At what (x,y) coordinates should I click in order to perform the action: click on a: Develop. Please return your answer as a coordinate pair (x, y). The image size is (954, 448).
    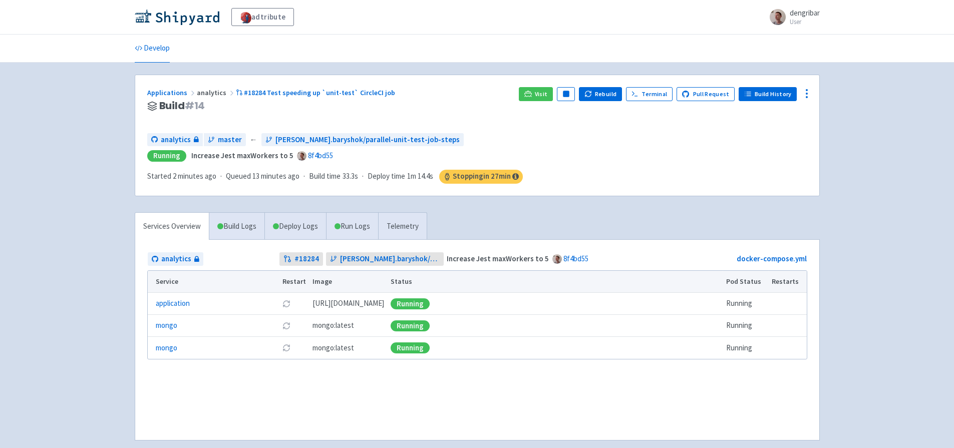
    Looking at the image, I should click on (152, 49).